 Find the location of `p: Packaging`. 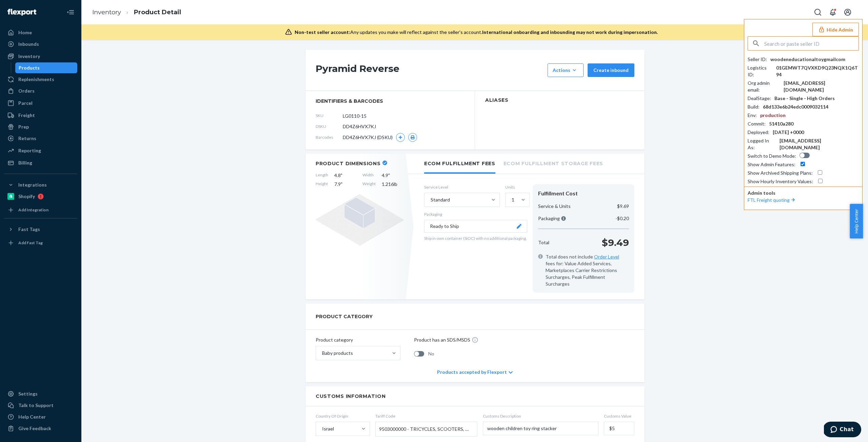

p: Packaging is located at coordinates (553, 218).